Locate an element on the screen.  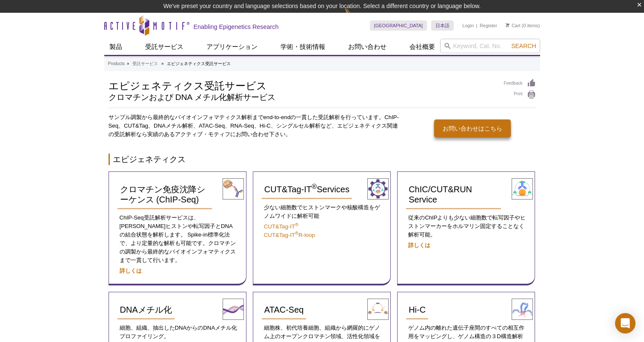
input: Keyword, Cat. No. is located at coordinates (490, 46).